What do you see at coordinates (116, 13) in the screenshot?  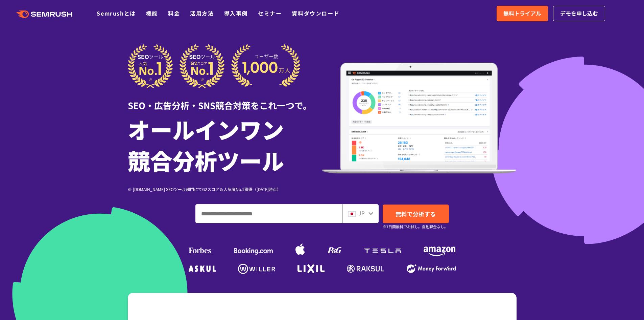 I see `a: Semrushとは` at bounding box center [116, 13].